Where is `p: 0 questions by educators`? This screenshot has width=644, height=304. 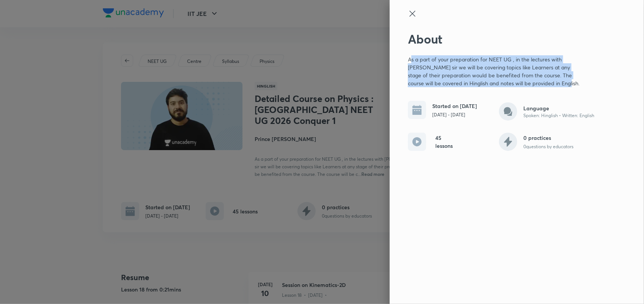
p: 0 questions by educators is located at coordinates (548, 147).